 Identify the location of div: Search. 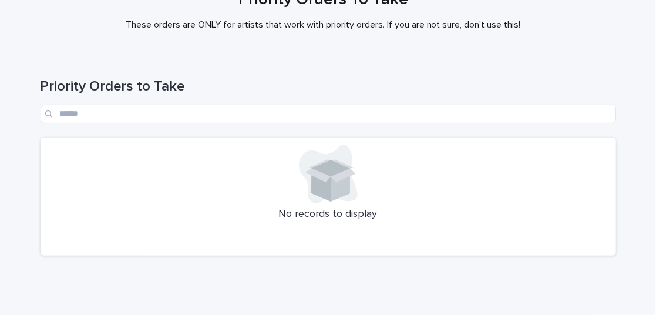
(328, 114).